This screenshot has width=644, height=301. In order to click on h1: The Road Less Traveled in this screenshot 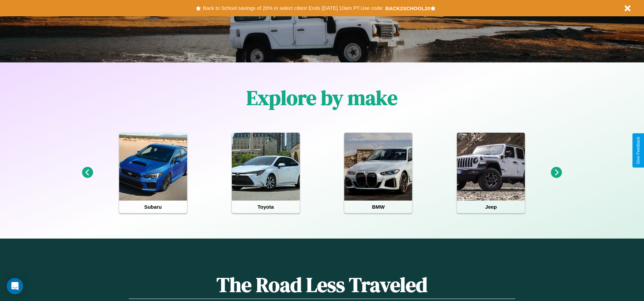, I will do `click(322, 285)`.